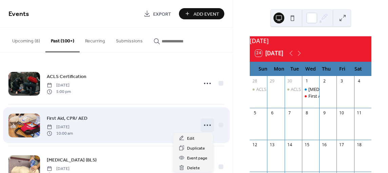 The image size is (388, 173). I want to click on div: 28, so click(255, 81).